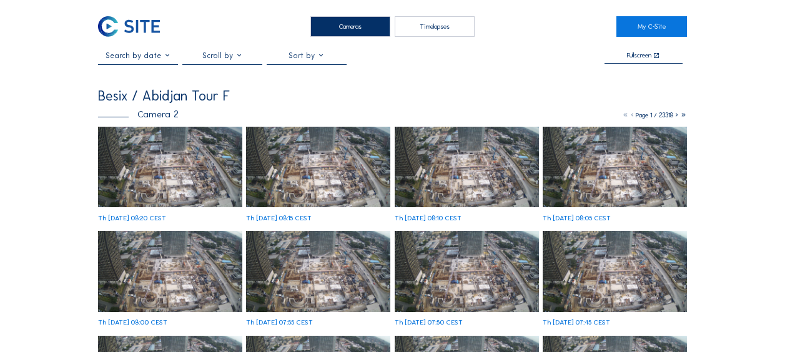 This screenshot has width=785, height=352. Describe the element at coordinates (615, 167) in the screenshot. I see `img: image_53264963` at that location.